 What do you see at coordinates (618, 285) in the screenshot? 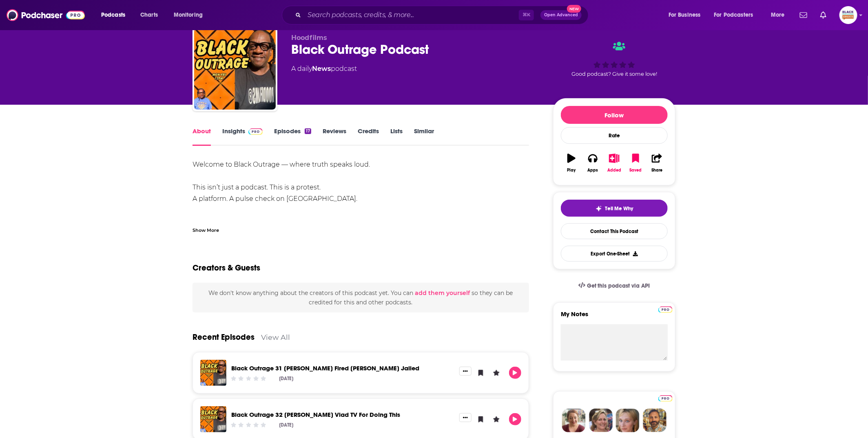
I see `span: Get this podcast via API` at bounding box center [618, 285].